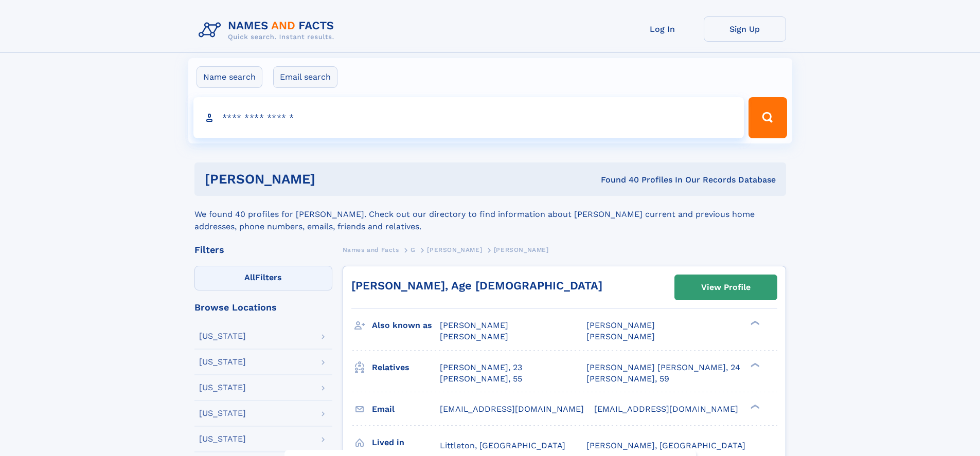 Image resolution: width=980 pixels, height=456 pixels. What do you see at coordinates (229, 77) in the screenshot?
I see `label: Name search` at bounding box center [229, 77].